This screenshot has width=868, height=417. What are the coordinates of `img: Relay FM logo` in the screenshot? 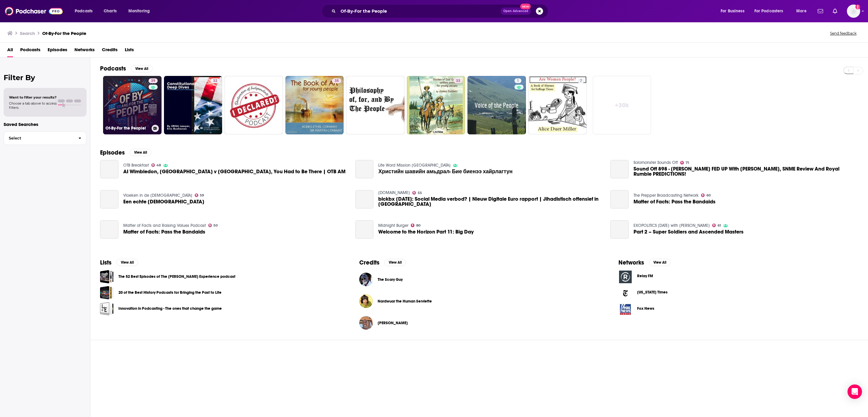 It's located at (626, 277).